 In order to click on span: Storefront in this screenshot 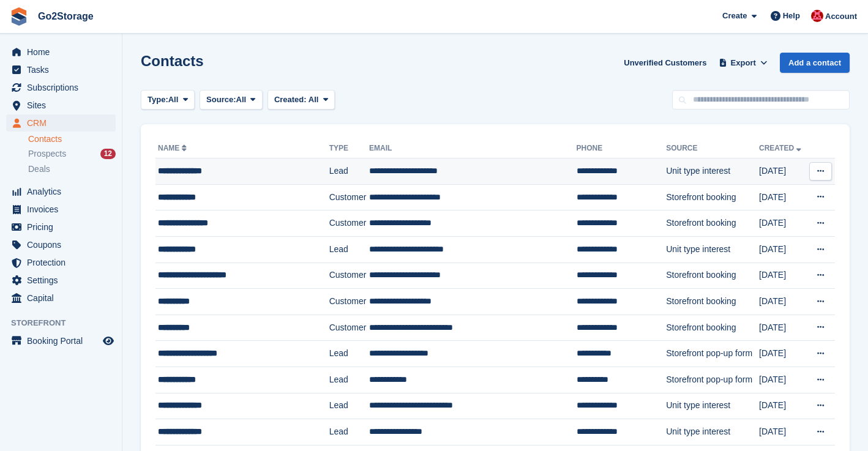, I will do `click(66, 323)`.